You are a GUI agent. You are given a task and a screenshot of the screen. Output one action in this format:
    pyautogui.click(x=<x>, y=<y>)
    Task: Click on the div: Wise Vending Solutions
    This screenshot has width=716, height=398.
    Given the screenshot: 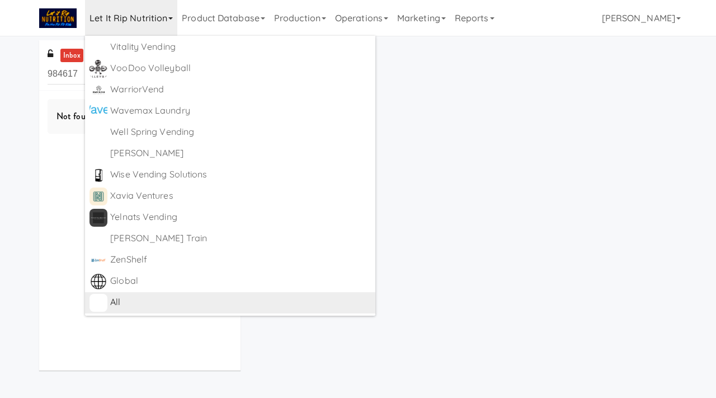 What is the action you would take?
    pyautogui.click(x=240, y=174)
    